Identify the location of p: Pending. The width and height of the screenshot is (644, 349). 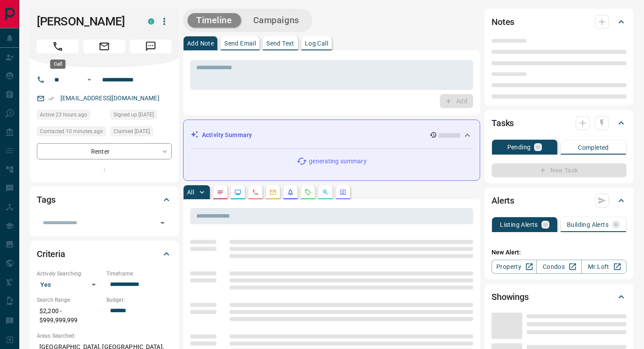
(519, 147).